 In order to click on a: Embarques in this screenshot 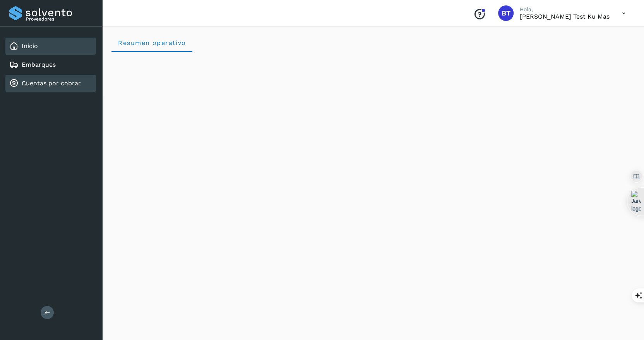, I will do `click(39, 65)`.